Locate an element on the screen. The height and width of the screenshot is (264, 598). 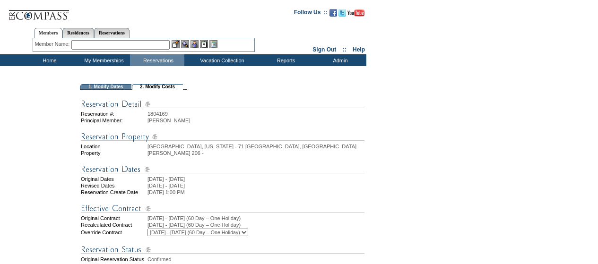
td: Confirmed is located at coordinates (256, 259).